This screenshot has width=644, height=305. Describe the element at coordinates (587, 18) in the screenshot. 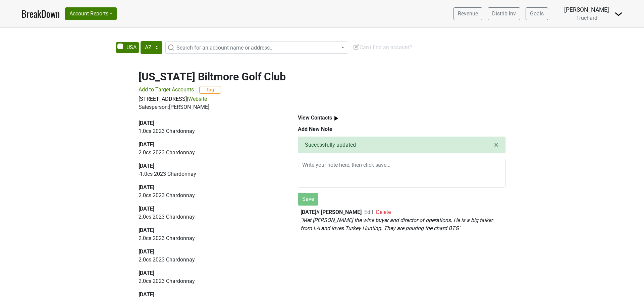

I see `span: Truchard` at that location.